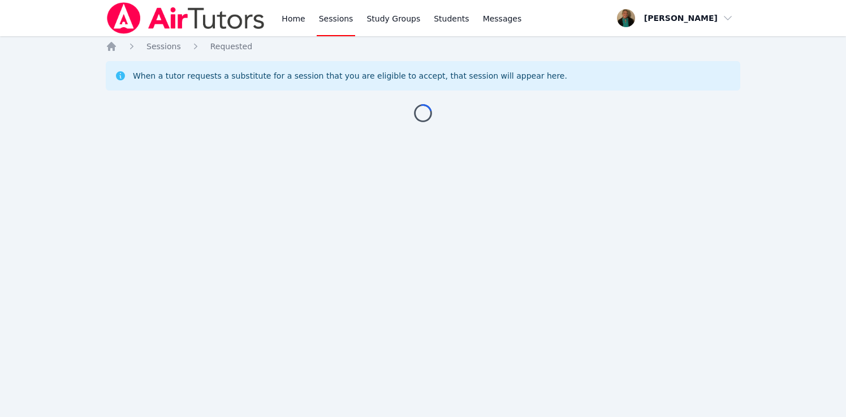  Describe the element at coordinates (350, 76) in the screenshot. I see `div: When a tutor requests a substitute for a session that you are eligible to accept, that session wi...` at that location.